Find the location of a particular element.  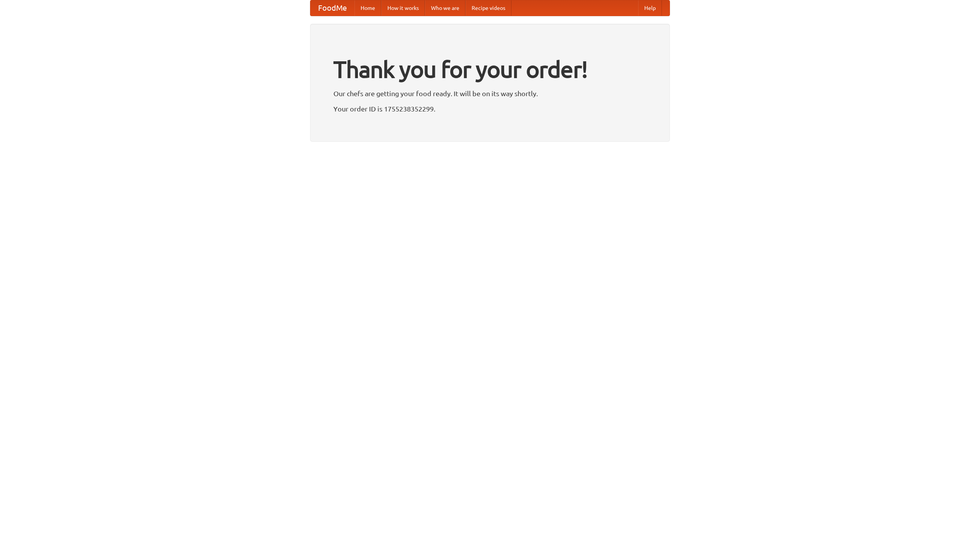

h1: Thank you for your order! is located at coordinates (490, 69).